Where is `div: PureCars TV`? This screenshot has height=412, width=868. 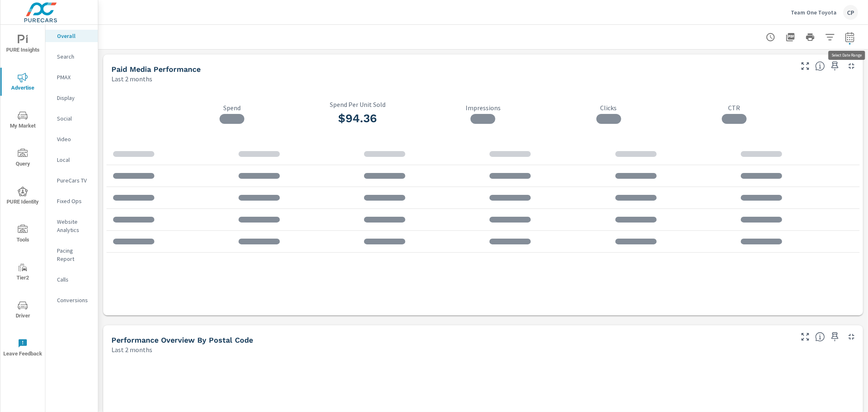 div: PureCars TV is located at coordinates (72, 180).